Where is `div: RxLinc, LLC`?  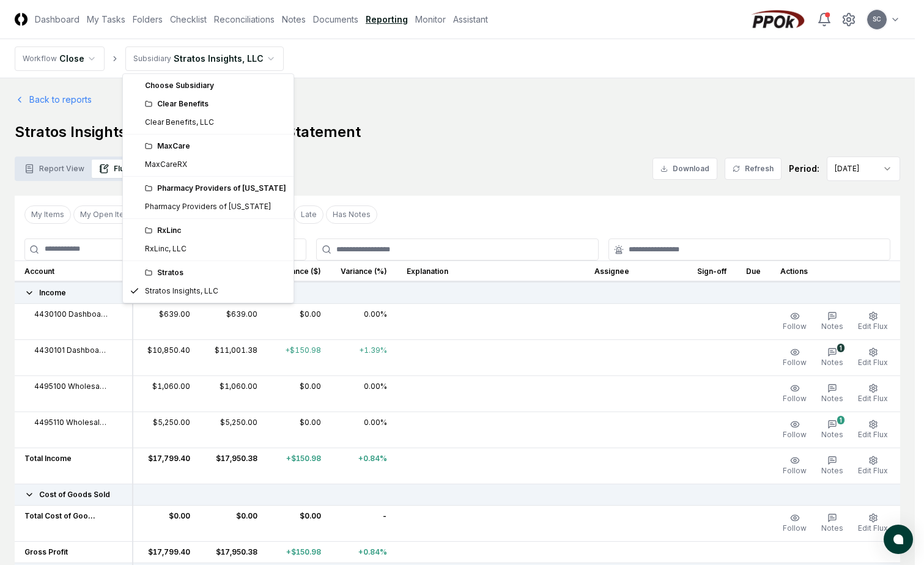 div: RxLinc, LLC is located at coordinates (166, 249).